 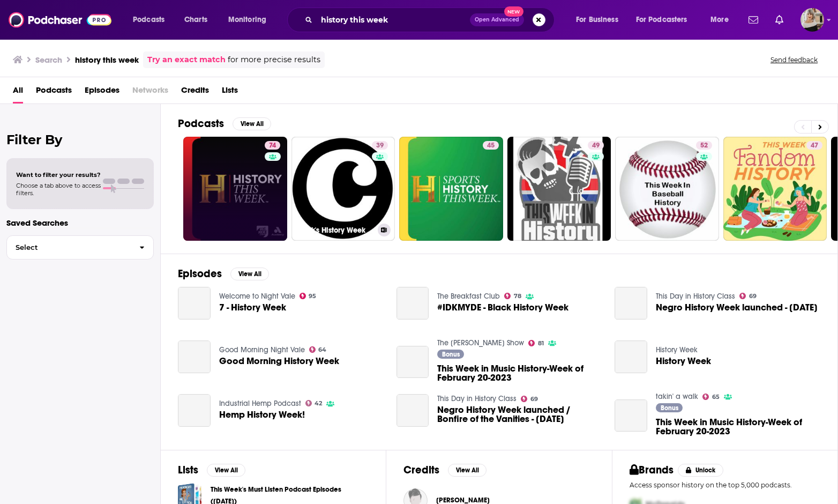 I want to click on a: 39, so click(x=380, y=145).